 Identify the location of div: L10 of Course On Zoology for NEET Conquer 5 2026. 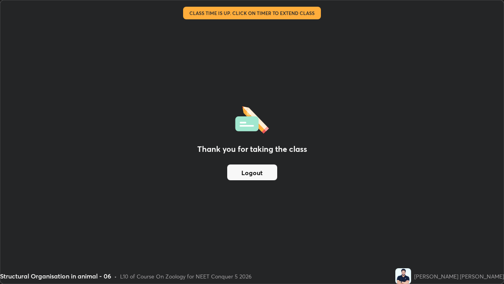
(186, 276).